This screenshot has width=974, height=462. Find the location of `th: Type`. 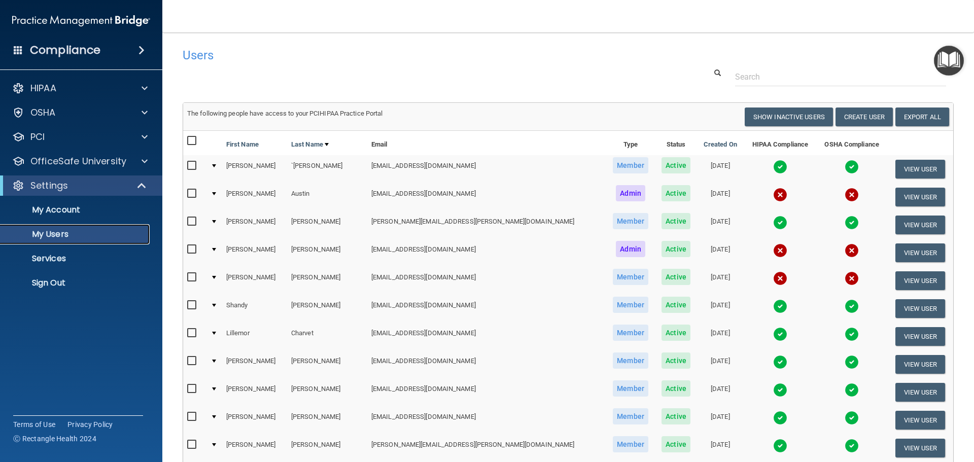

th: Type is located at coordinates (631, 143).